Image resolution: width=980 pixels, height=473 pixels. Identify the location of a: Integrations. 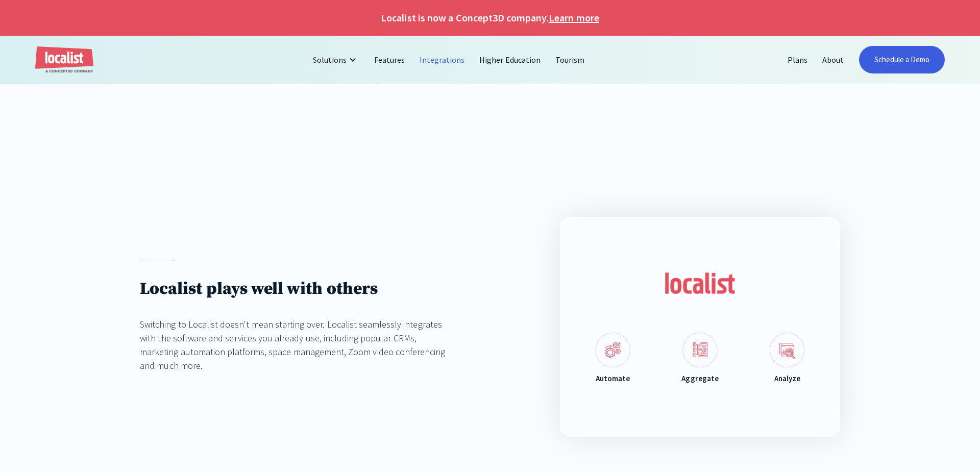
(442, 60).